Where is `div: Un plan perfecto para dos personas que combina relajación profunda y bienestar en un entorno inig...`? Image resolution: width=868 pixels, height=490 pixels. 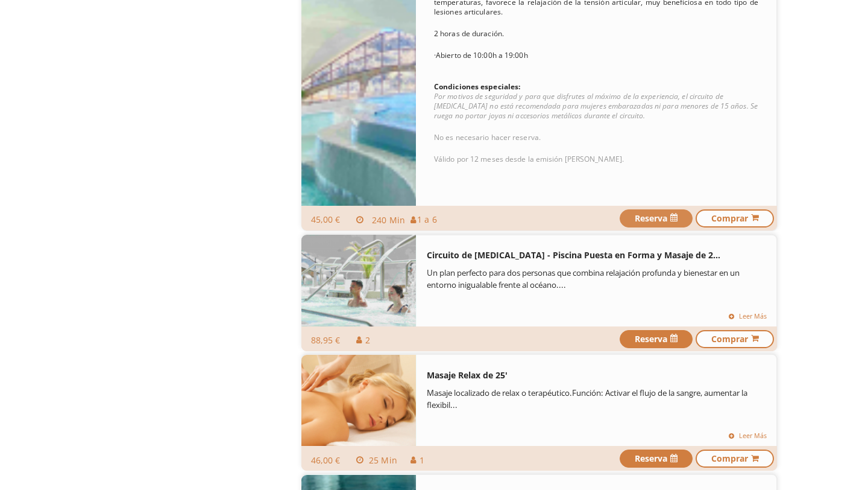 div: Un plan perfecto para dos personas que combina relajación profunda y bienestar en un entorno inig... is located at coordinates (597, 280).